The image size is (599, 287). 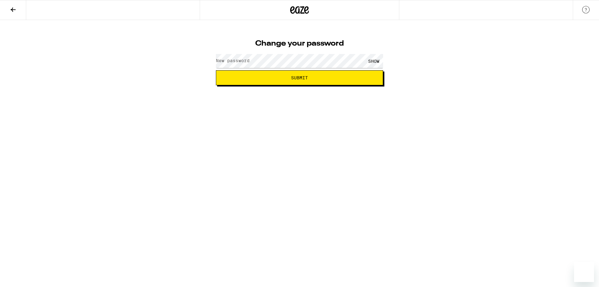 What do you see at coordinates (300, 44) in the screenshot?
I see `h1: Change your password` at bounding box center [300, 44].